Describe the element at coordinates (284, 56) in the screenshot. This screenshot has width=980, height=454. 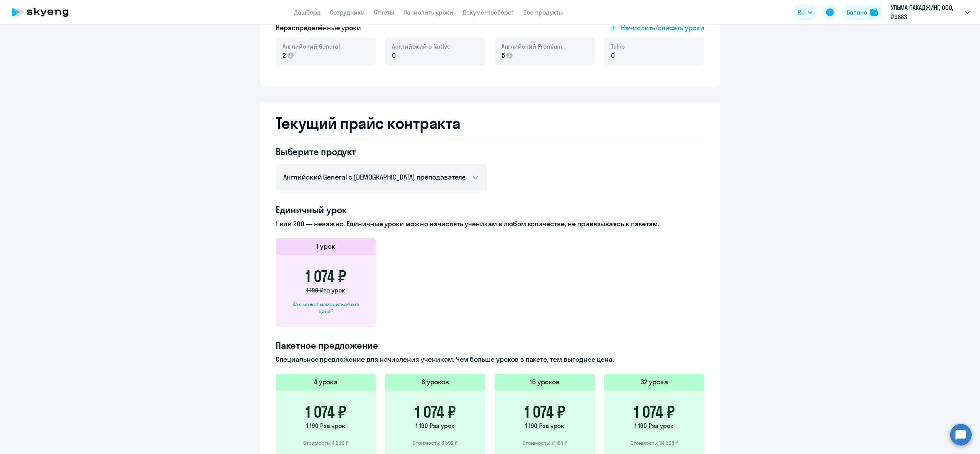
I see `span: 2` at that location.